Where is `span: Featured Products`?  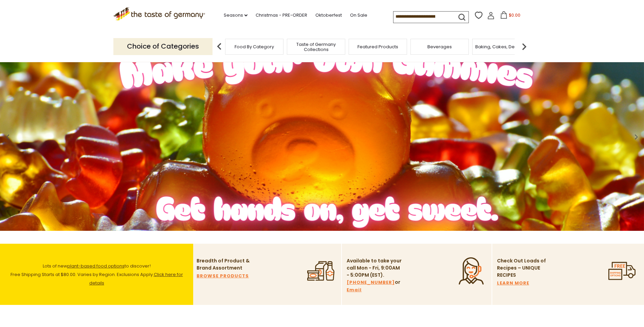 span: Featured Products is located at coordinates (378, 47).